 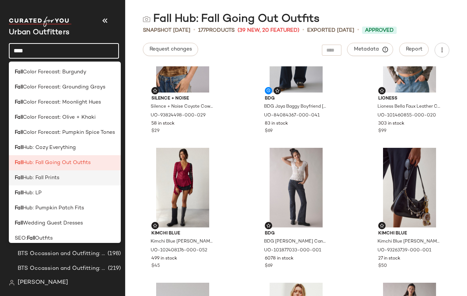 What do you see at coordinates (279, 258) in the screenshot?
I see `span: 6078 in stock` at bounding box center [279, 258].